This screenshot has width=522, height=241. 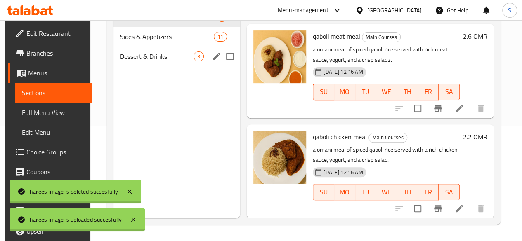 I want to click on div: items, so click(x=220, y=37).